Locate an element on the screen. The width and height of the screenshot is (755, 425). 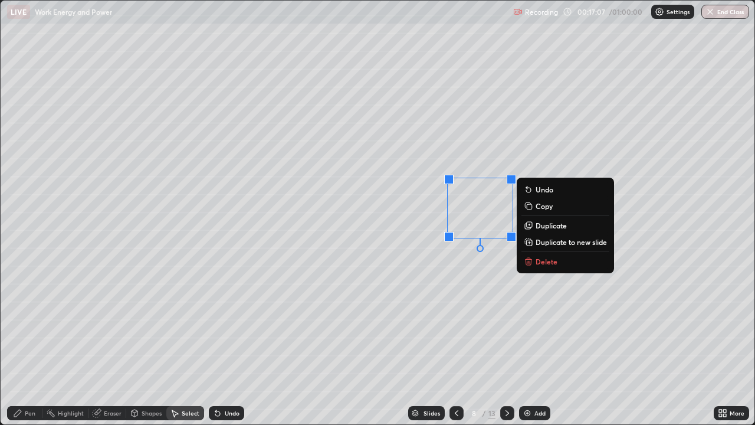
button: Duplicate to new slide is located at coordinates (565, 242).